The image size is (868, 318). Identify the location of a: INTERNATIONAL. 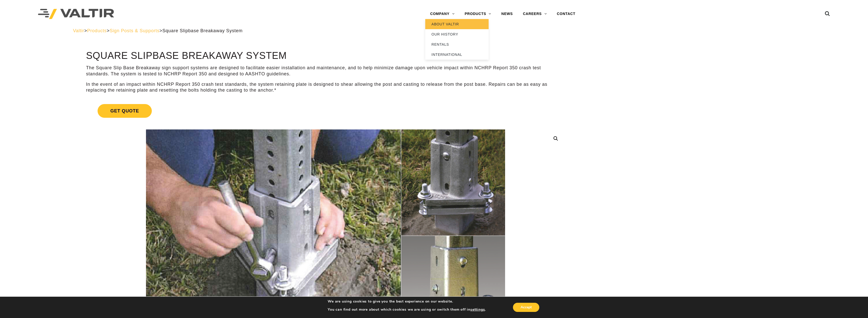
(457, 54).